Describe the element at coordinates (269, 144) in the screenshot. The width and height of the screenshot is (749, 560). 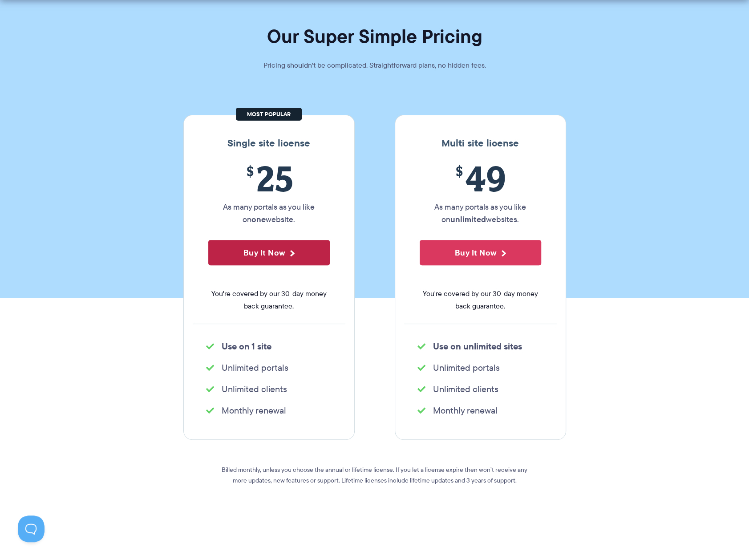
I see `h3: Single site license` at that location.